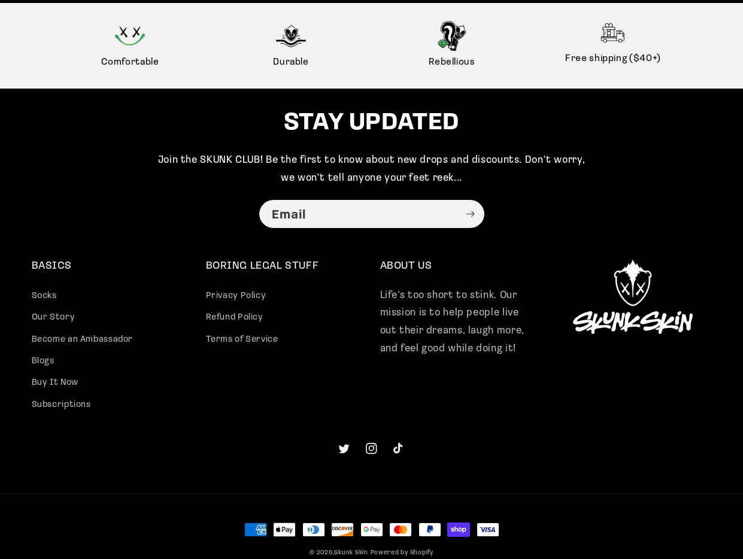  What do you see at coordinates (284, 266) in the screenshot?
I see `h2: BORING LEGAL STUFF` at bounding box center [284, 266].